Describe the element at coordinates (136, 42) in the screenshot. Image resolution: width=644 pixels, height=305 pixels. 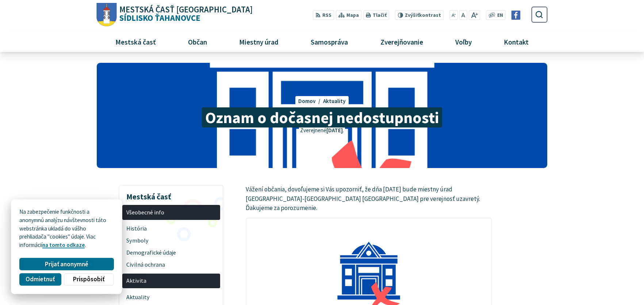
I see `a: Mestská časť` at that location.